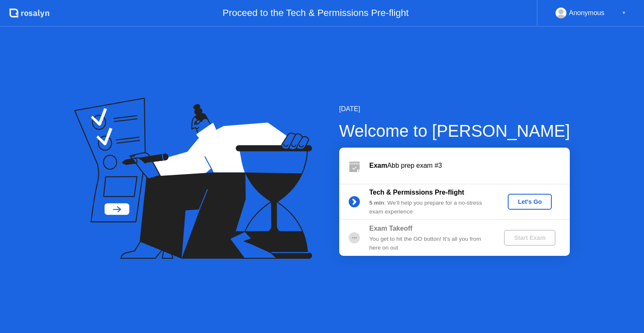 Image resolution: width=644 pixels, height=333 pixels. Describe the element at coordinates (430, 207) in the screenshot. I see `div: : We’ll help you prepare for a no-stress exam experience` at that location.